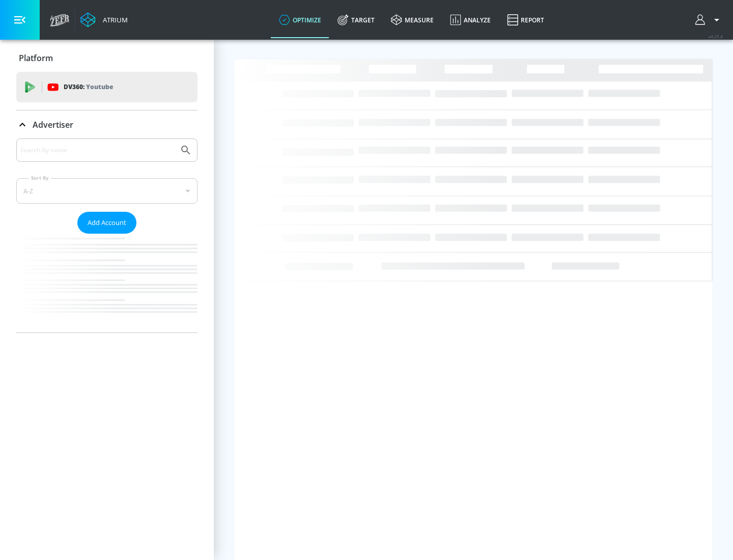 The height and width of the screenshot is (560, 733). Describe the element at coordinates (107, 58) in the screenshot. I see `div: Platform` at that location.